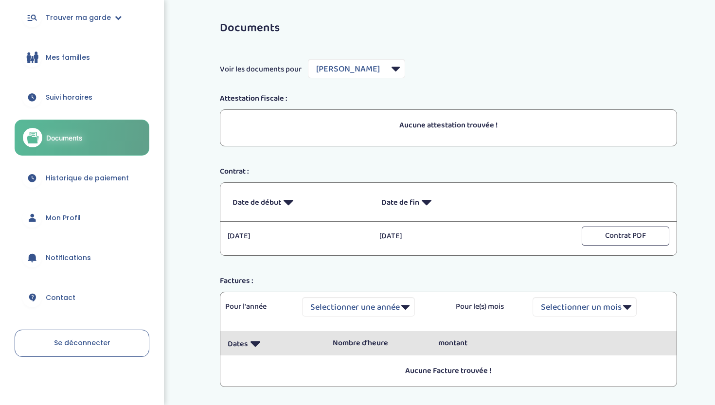 The image size is (715, 405). I want to click on span: Contact, so click(60, 298).